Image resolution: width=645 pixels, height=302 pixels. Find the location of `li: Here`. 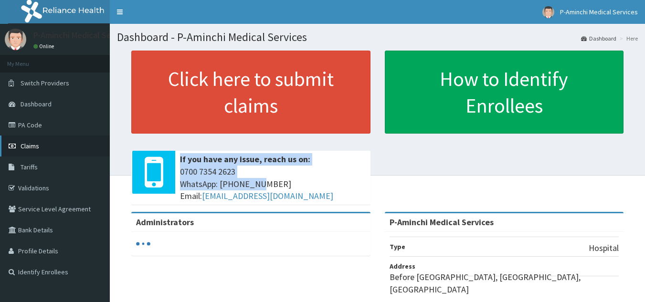

li: Here is located at coordinates (627, 38).